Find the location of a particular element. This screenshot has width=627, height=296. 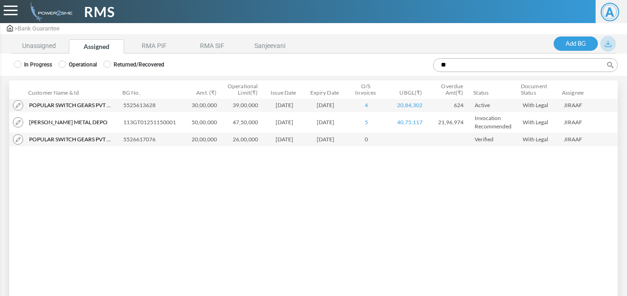

td: 5526617076 is located at coordinates (151, 139).